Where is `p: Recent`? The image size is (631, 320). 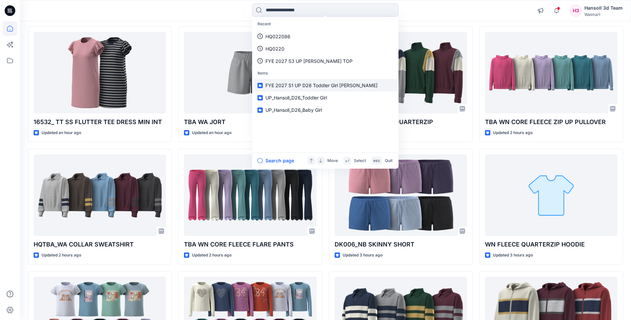
p: Recent is located at coordinates (325, 24).